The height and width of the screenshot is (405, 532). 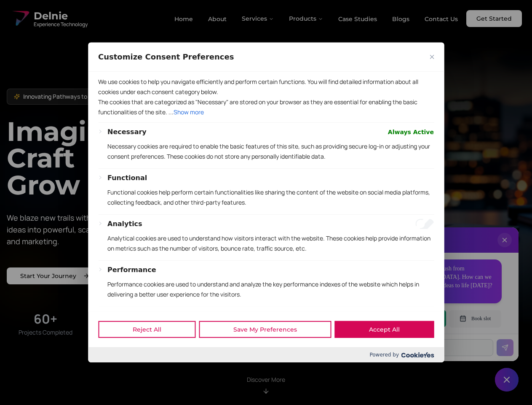 What do you see at coordinates (127, 132) in the screenshot?
I see `button: Necessary` at bounding box center [127, 132].